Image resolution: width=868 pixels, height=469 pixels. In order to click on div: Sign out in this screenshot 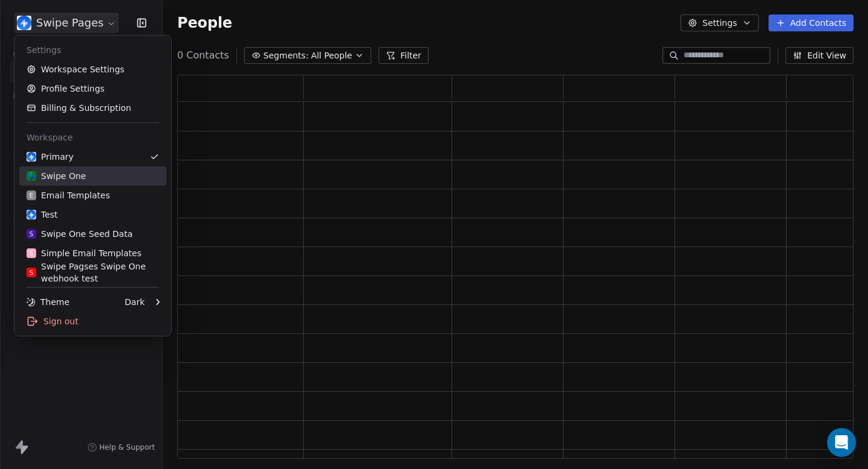, I will do `click(93, 322)`.